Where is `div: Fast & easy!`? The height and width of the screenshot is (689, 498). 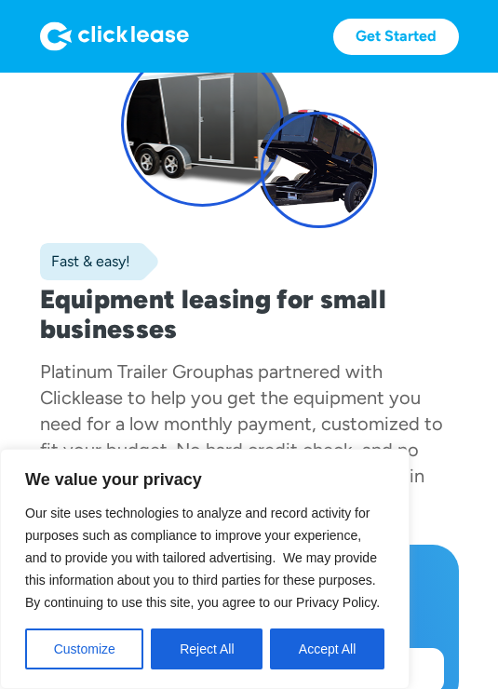
div: Fast & easy! is located at coordinates (85, 262).